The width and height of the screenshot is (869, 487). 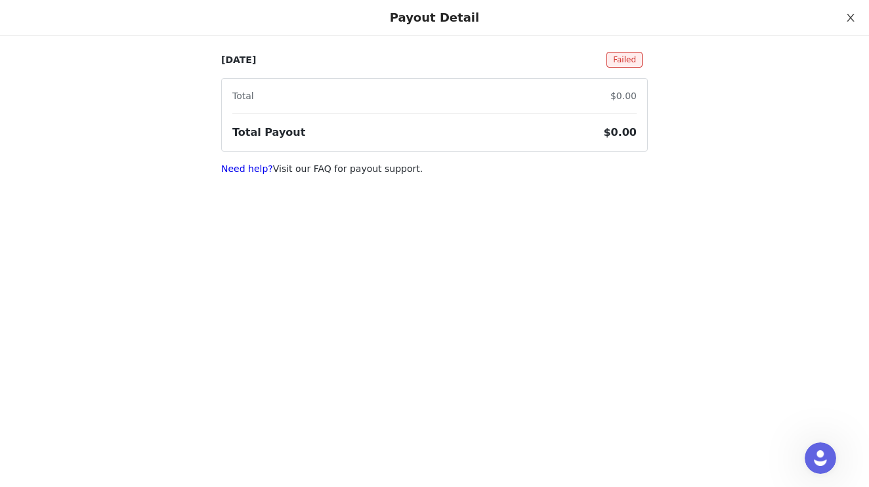 What do you see at coordinates (154, 34) in the screenshot?
I see `img: Profile image for Chriscely` at bounding box center [154, 34].